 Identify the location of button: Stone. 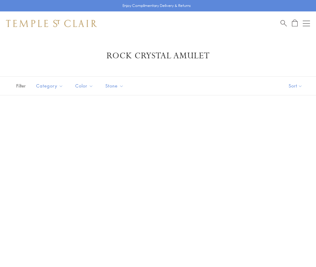
(114, 86).